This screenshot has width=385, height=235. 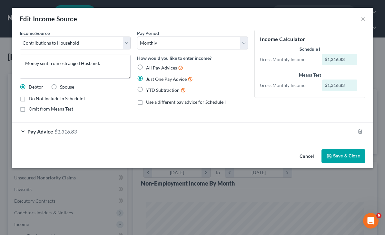 What do you see at coordinates (40, 131) in the screenshot?
I see `span: Pay Advice` at bounding box center [40, 131].